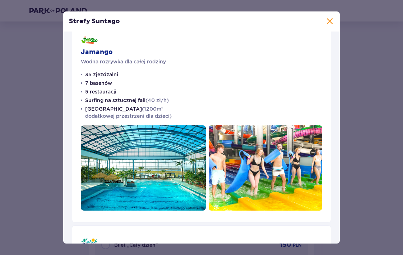  I want to click on img: Relax logo, so click(89, 244).